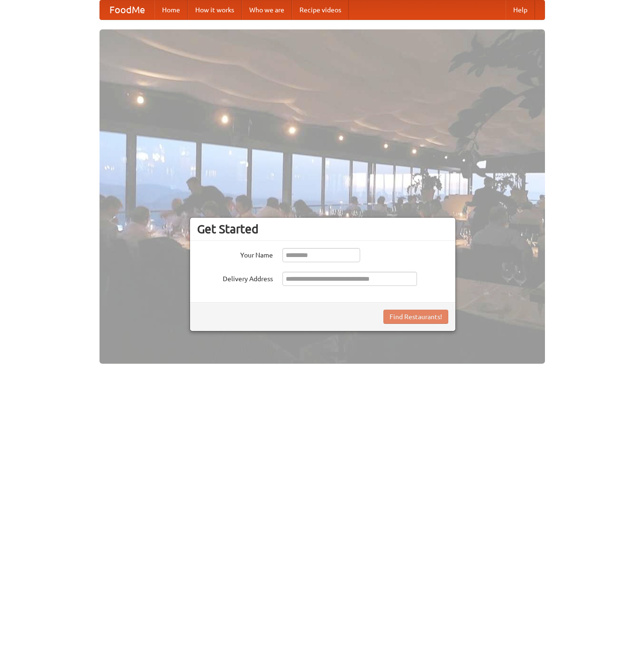 The width and height of the screenshot is (644, 671). I want to click on a: Help, so click(520, 10).